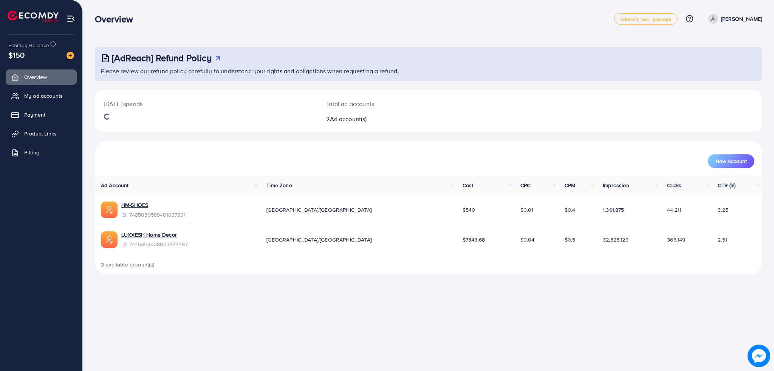 This screenshot has height=371, width=774. Describe the element at coordinates (154, 235) in the screenshot. I see `a: LUXXESH Home Decor` at that location.